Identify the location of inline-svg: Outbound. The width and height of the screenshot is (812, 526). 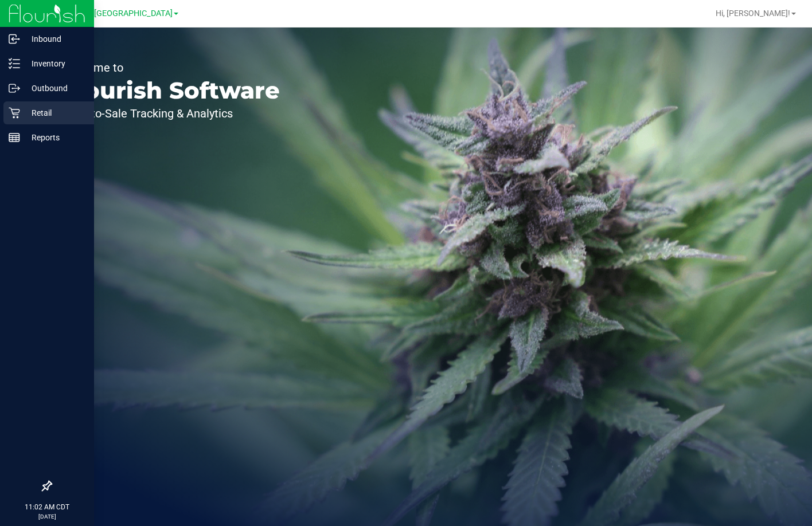
(14, 88).